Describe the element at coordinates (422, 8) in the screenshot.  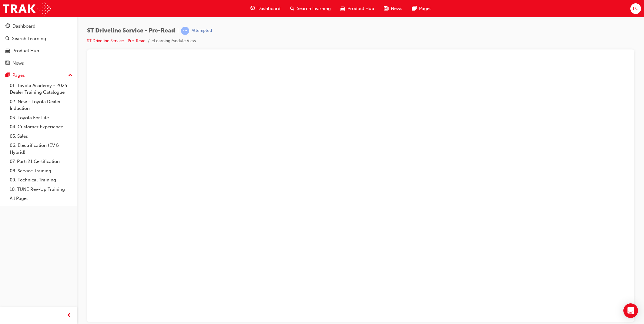
I see `a: pages-iconPages` at that location.